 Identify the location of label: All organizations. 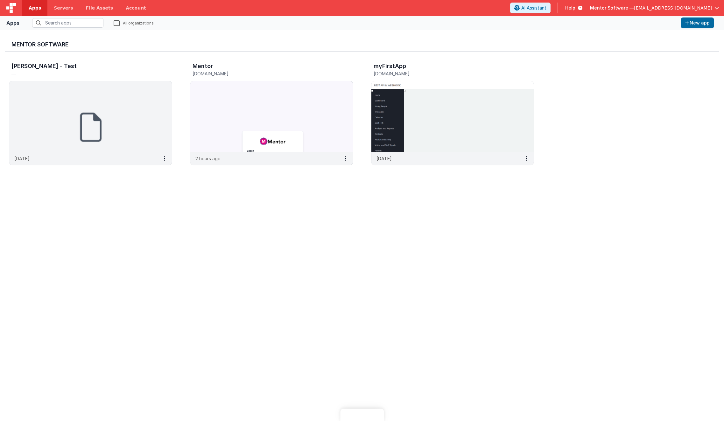
(134, 23).